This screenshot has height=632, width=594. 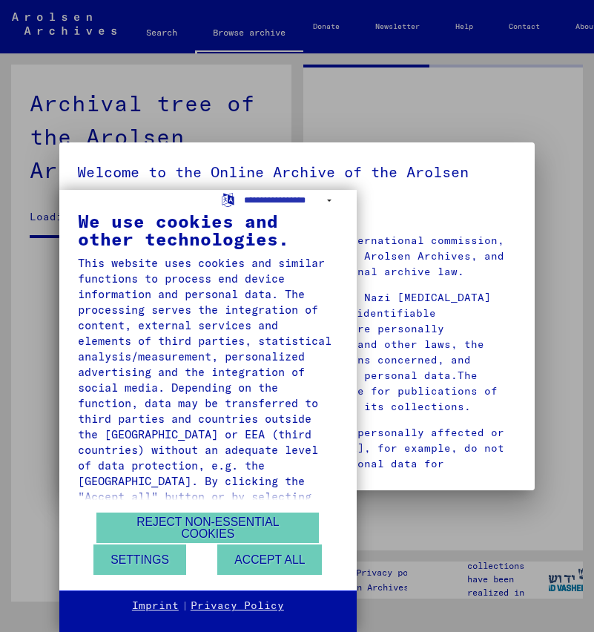 What do you see at coordinates (208, 427) in the screenshot?
I see `div: This website uses cookies and similar functions to process end device information and personal da...` at bounding box center [208, 427].